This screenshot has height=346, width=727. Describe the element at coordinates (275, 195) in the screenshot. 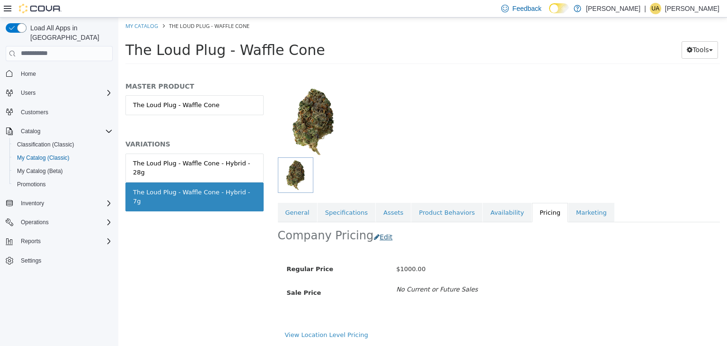

I see `a: Assets` at that location.